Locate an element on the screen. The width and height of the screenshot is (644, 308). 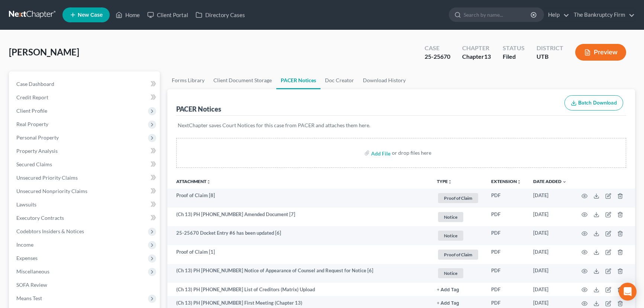
a: The Bankruptcy Firm is located at coordinates (603, 15).